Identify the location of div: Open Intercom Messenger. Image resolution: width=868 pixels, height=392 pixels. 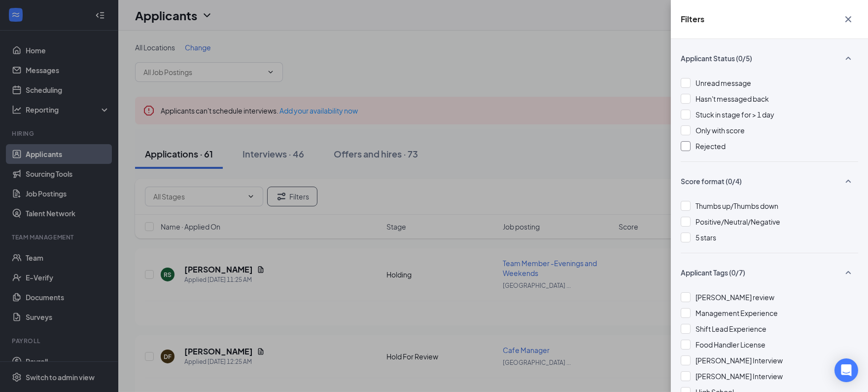
(846, 370).